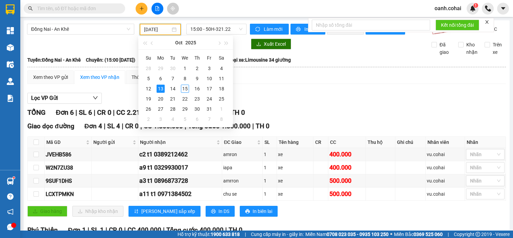 The height and width of the screenshot is (238, 513). What do you see at coordinates (161, 119) in the screenshot?
I see `div: 3` at bounding box center [161, 119].